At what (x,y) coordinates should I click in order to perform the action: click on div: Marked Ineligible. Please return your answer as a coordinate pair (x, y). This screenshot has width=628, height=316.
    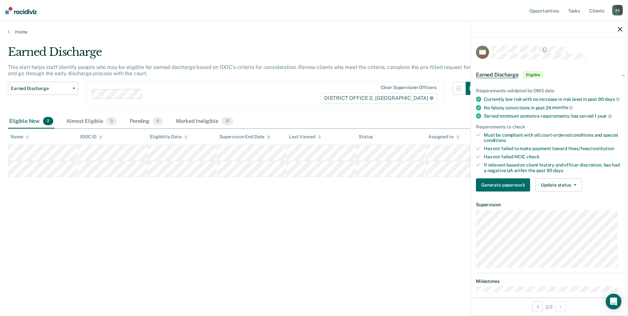
    Looking at the image, I should click on (205, 121).